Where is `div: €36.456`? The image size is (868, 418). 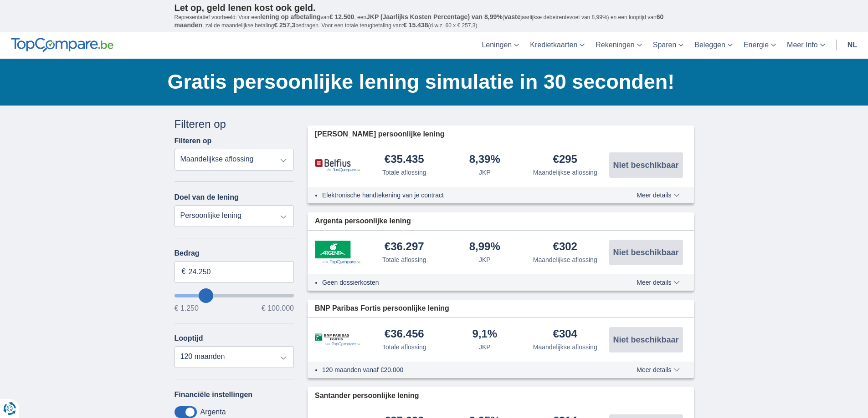 div: €36.456 is located at coordinates (404, 334).